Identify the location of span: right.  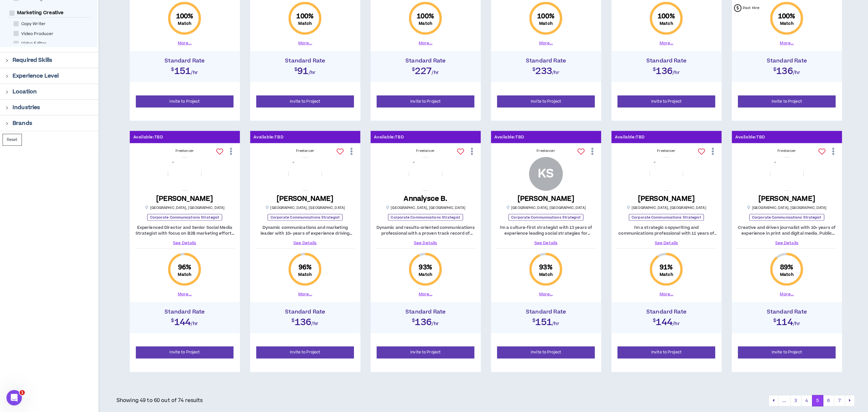
(7, 61).